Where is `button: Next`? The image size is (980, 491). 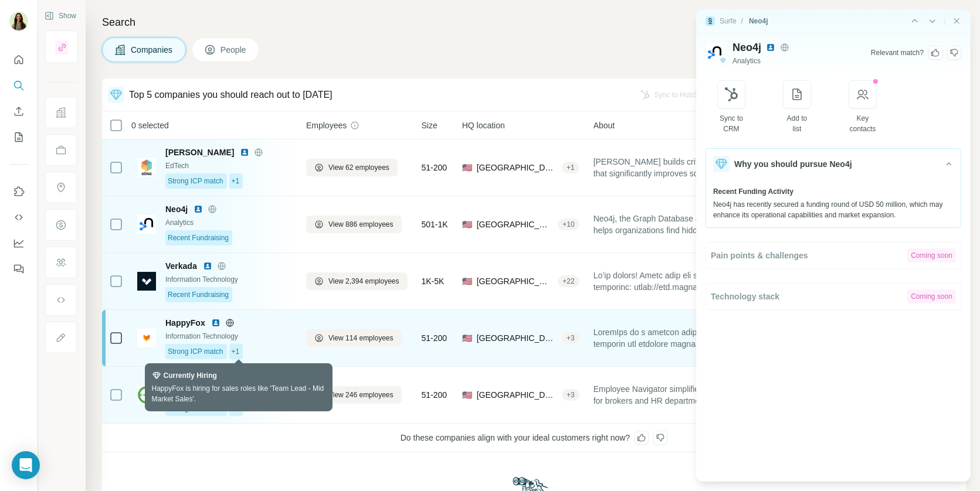 button: Next is located at coordinates (914, 21).